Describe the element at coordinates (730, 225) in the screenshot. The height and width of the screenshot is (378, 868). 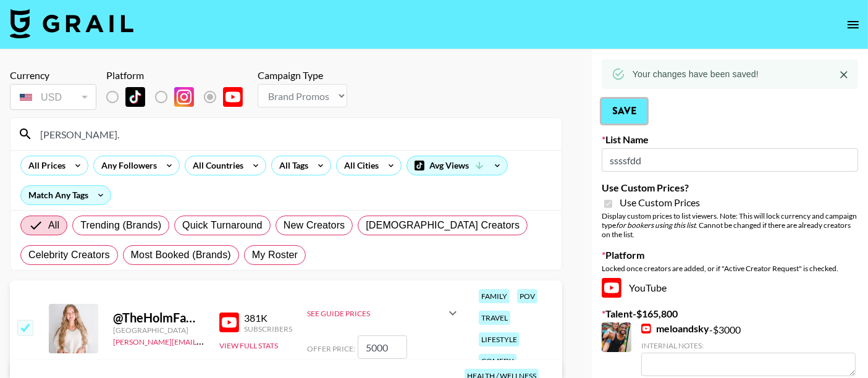
I see `div: Display custom prices to list viewers. Note: This will lock currency and campaign type . Cannot b...` at that location.